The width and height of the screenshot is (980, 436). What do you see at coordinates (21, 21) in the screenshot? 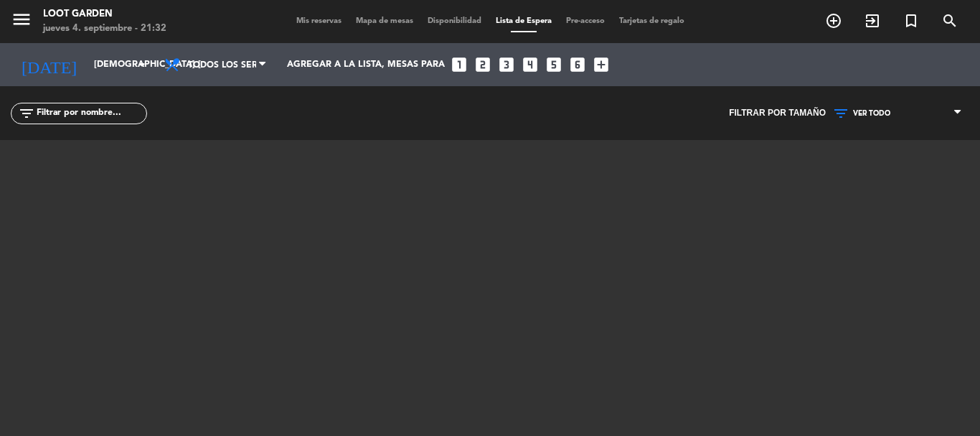
I see `button: menu` at bounding box center [21, 21].